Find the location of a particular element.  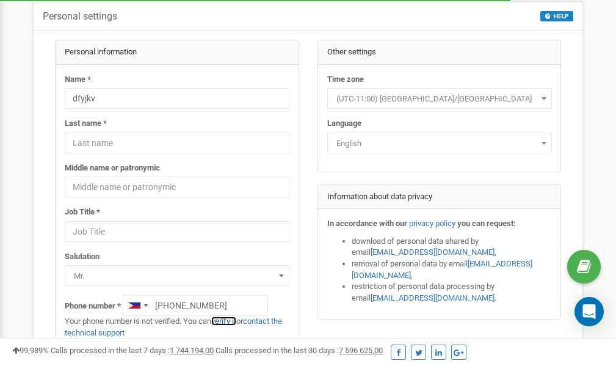

span: English is located at coordinates (439, 143).